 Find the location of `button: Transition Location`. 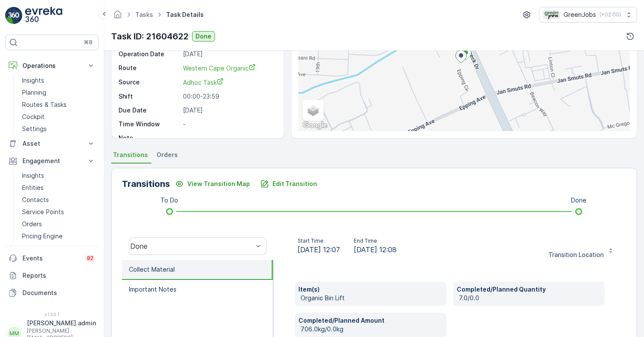

button: Transition Location is located at coordinates (581, 246).